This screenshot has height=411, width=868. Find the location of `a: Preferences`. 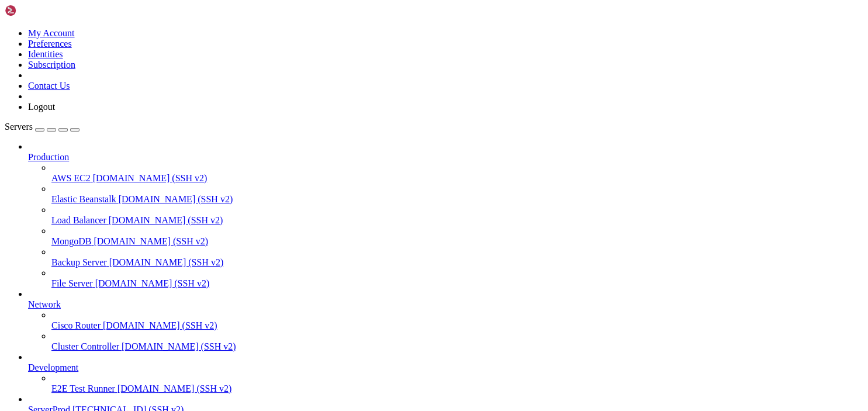

a: Preferences is located at coordinates (50, 43).